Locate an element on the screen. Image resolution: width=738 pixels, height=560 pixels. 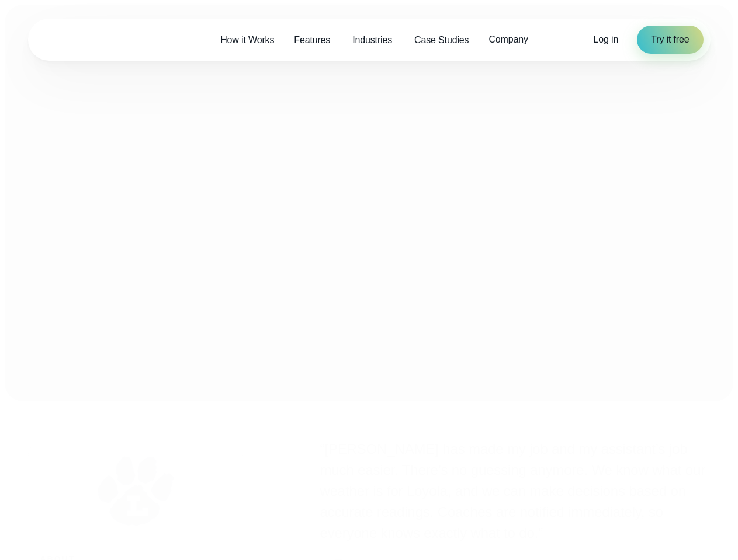
span: Try it free is located at coordinates (669, 40).